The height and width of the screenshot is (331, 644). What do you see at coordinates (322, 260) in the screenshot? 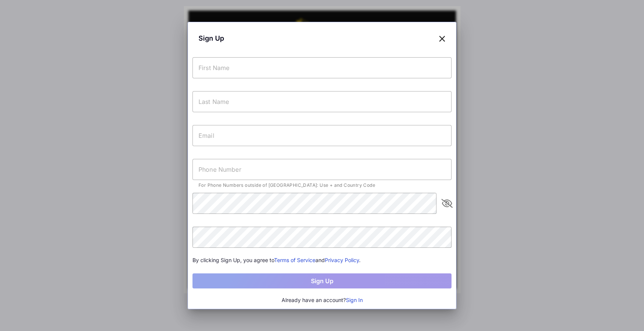
I see `div: By clicking Sign Up, you agree to and .` at bounding box center [322, 260].